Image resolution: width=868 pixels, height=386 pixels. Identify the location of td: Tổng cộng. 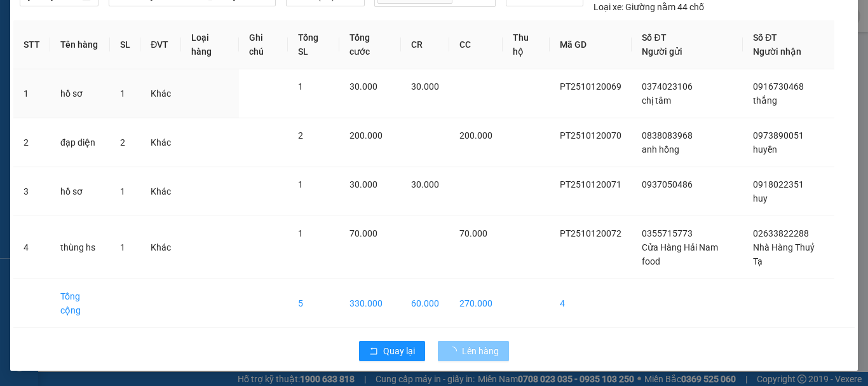
(80, 303).